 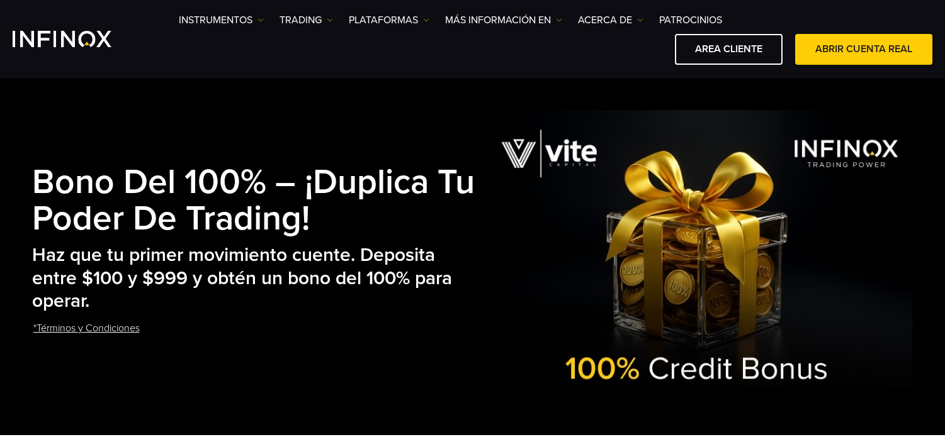 I want to click on a: PLATAFORMAS, so click(x=389, y=20).